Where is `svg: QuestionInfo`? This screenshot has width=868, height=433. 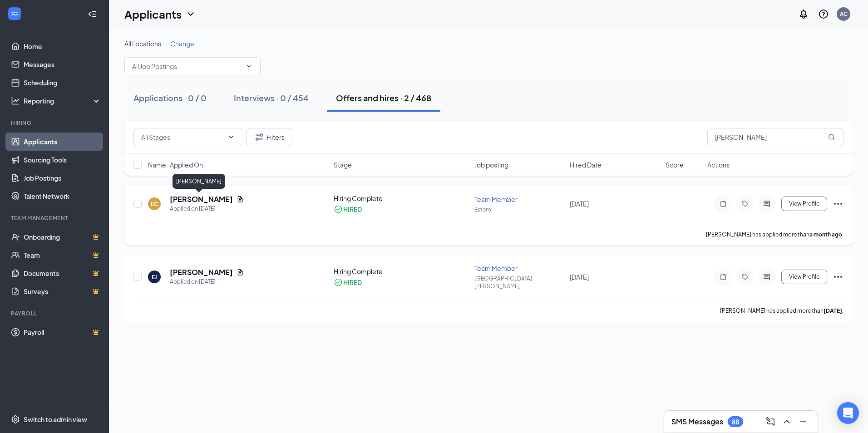 svg: QuestionInfo is located at coordinates (824, 14).